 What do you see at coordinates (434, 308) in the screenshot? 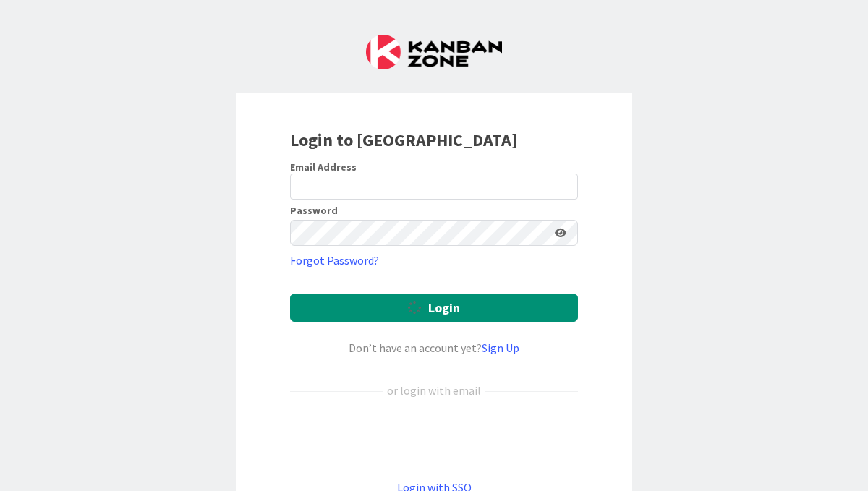
I see `button: Login` at bounding box center [434, 308].